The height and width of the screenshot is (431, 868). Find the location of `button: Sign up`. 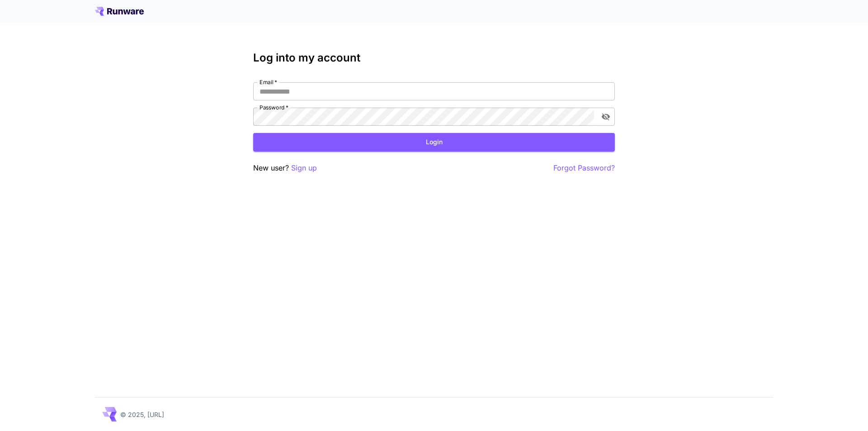

button: Sign up is located at coordinates (304, 168).